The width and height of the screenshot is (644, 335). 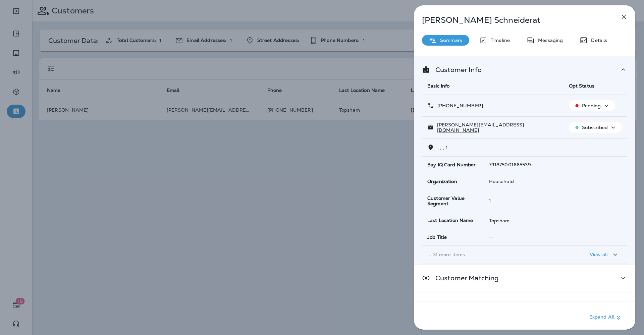 I want to click on p: Details, so click(x=598, y=40).